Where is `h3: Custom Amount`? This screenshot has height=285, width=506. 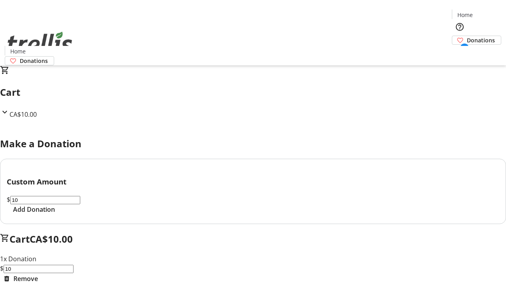
h3: Custom Amount is located at coordinates (253, 181).